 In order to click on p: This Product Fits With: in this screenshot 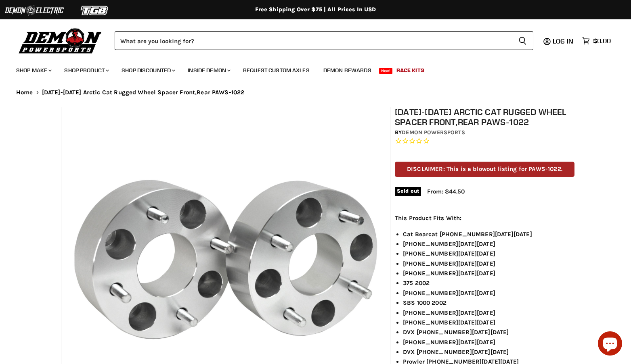, I will do `click(484, 218)`.